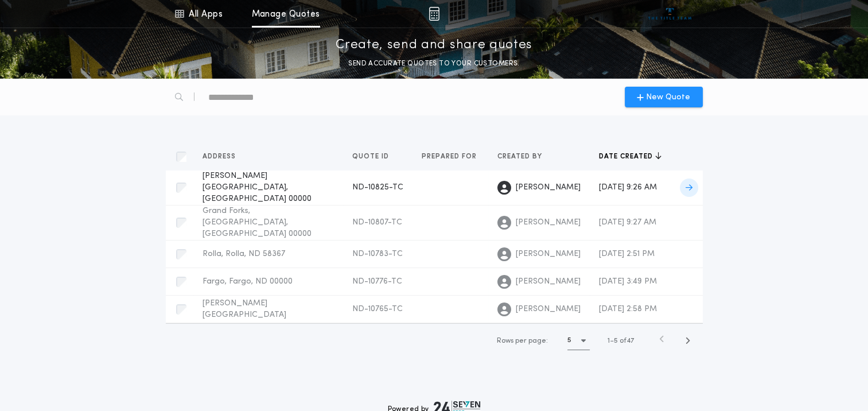 This screenshot has height=411, width=868. What do you see at coordinates (372, 156) in the screenshot?
I see `span: Quote ID` at bounding box center [372, 156].